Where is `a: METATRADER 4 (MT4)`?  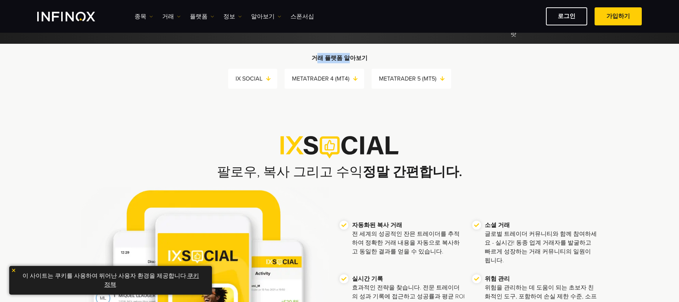
a: METATRADER 4 (MT4) is located at coordinates (328, 79).